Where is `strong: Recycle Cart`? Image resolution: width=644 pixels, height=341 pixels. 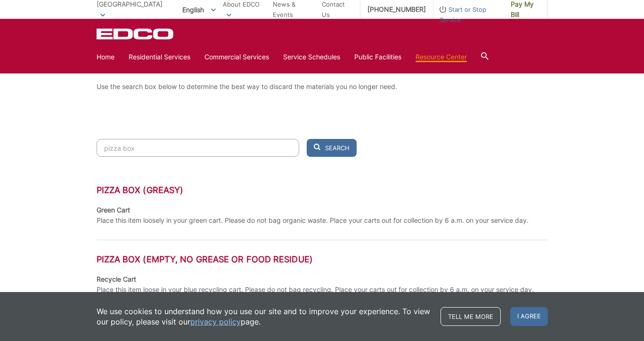
strong: Recycle Cart is located at coordinates (116, 279).